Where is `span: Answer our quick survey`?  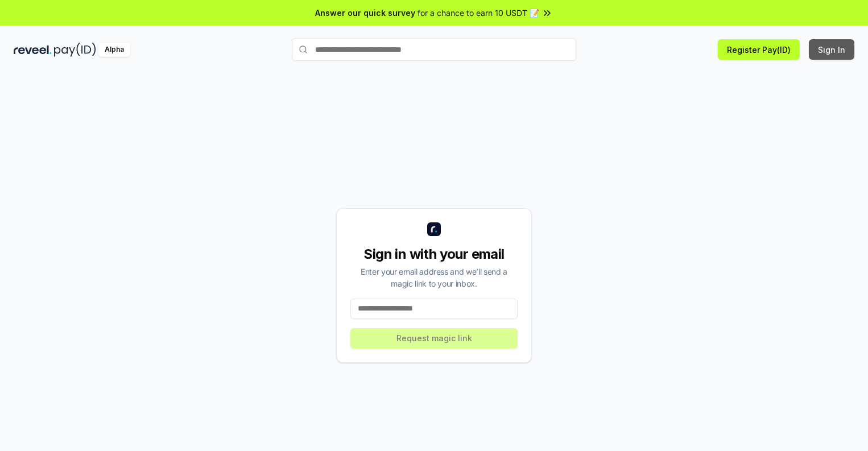
span: Answer our quick survey is located at coordinates (365, 12).